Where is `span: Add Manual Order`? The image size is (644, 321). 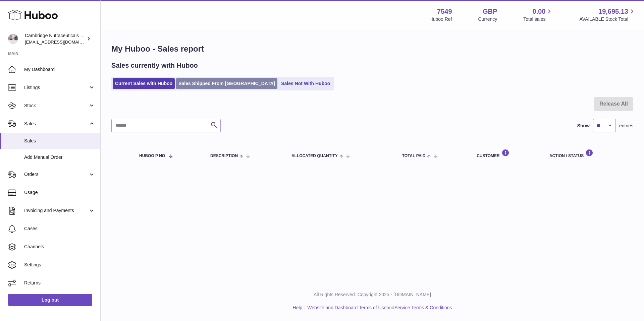
span: Add Manual Order is located at coordinates (60, 157).